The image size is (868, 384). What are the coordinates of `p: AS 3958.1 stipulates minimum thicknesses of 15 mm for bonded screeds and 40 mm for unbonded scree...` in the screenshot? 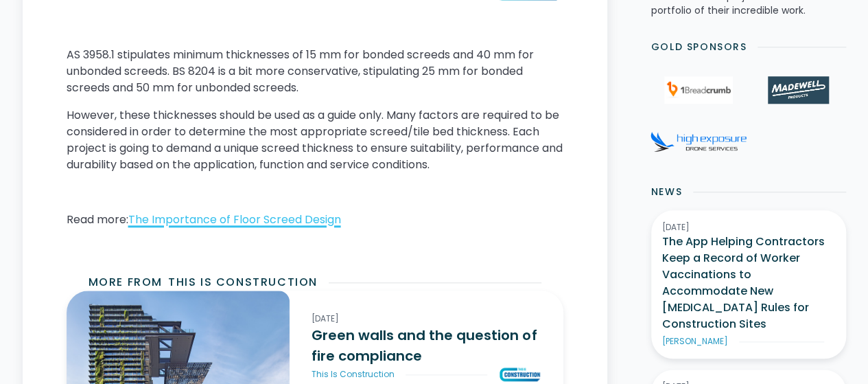 It's located at (315, 71).